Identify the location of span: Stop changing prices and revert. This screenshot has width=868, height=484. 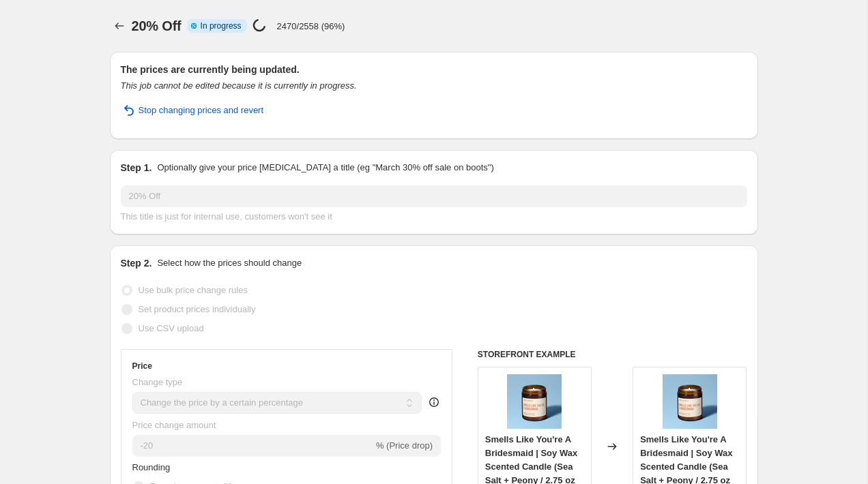
(202, 110).